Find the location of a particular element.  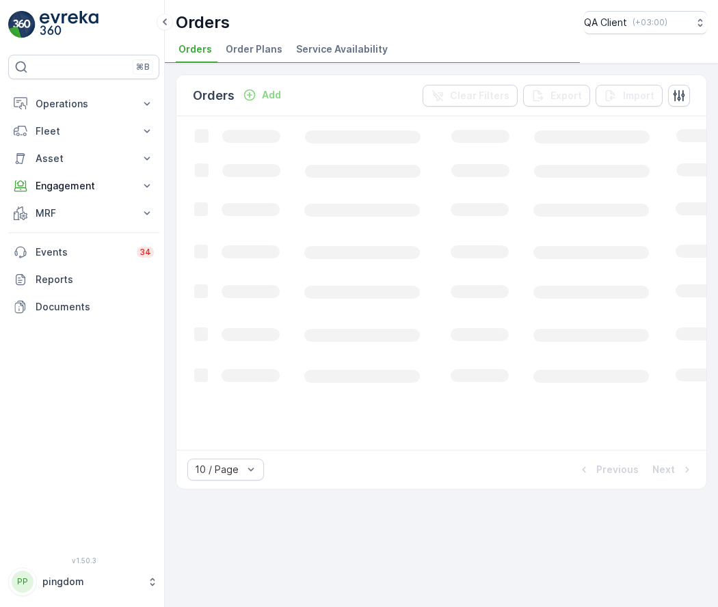

p: Clear Filters is located at coordinates (479, 96).